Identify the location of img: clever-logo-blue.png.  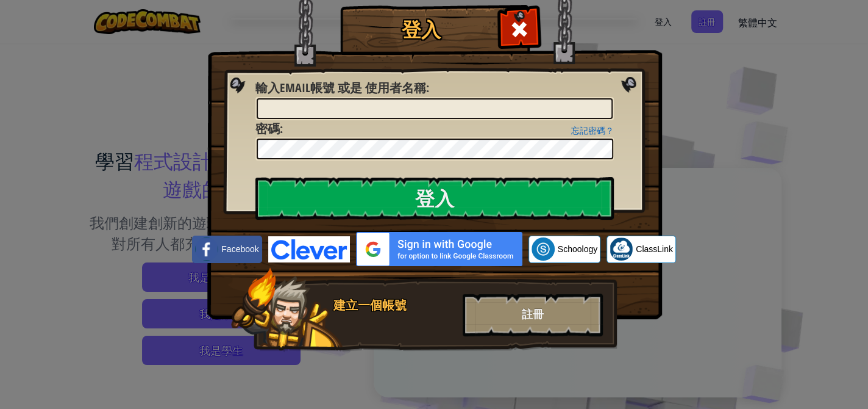
(309, 249).